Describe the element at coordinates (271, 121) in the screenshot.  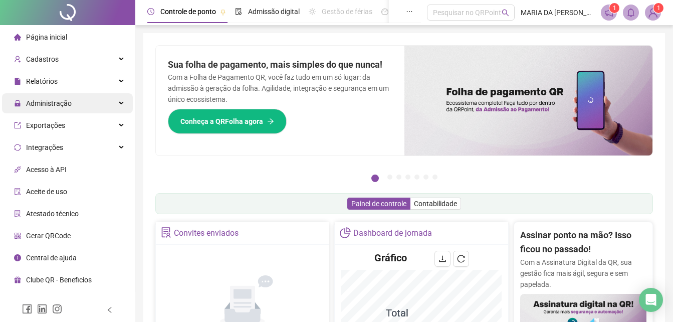
I see `span: arrow-right` at that location.